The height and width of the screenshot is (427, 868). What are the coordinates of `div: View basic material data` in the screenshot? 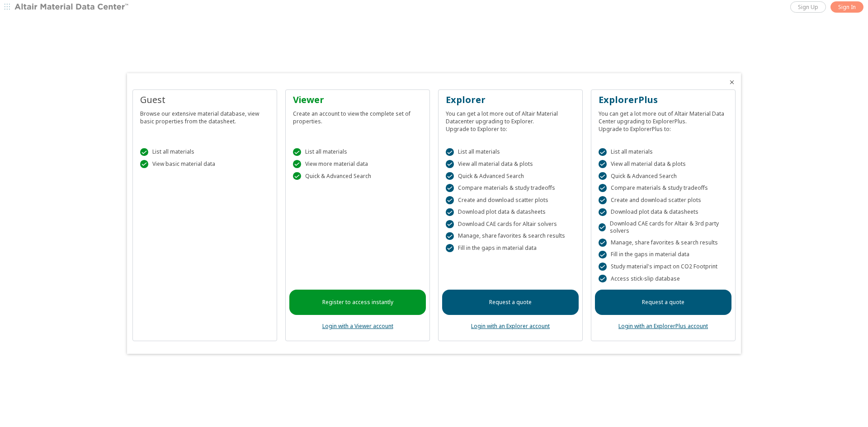 It's located at (205, 164).